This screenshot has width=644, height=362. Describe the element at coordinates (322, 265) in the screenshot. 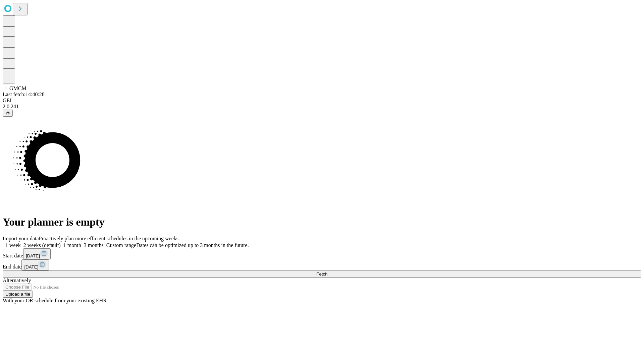

I see `div: End date` at that location.